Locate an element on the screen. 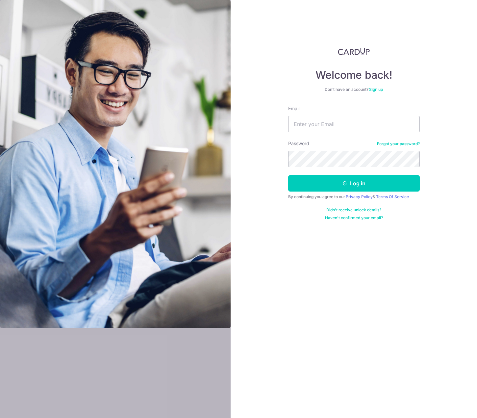 This screenshot has width=477, height=418. label: Email is located at coordinates (294, 109).